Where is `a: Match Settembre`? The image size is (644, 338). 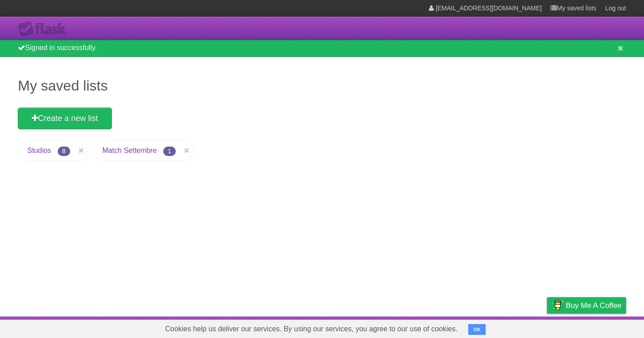
a: Match Settembre is located at coordinates (130, 150).